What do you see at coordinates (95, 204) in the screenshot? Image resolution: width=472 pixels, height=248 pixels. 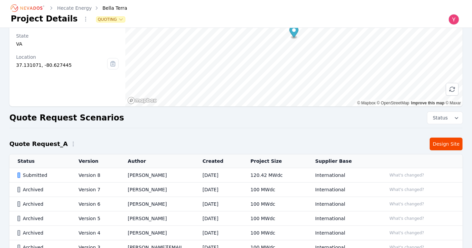 I see `td: Version 6` at bounding box center [95, 204].